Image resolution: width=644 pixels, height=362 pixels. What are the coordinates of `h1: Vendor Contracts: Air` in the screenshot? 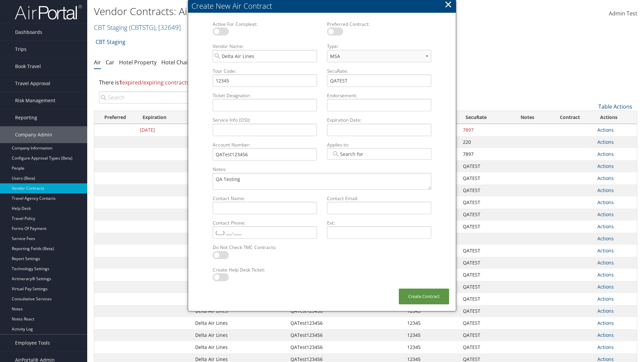 It's located at (275, 11).